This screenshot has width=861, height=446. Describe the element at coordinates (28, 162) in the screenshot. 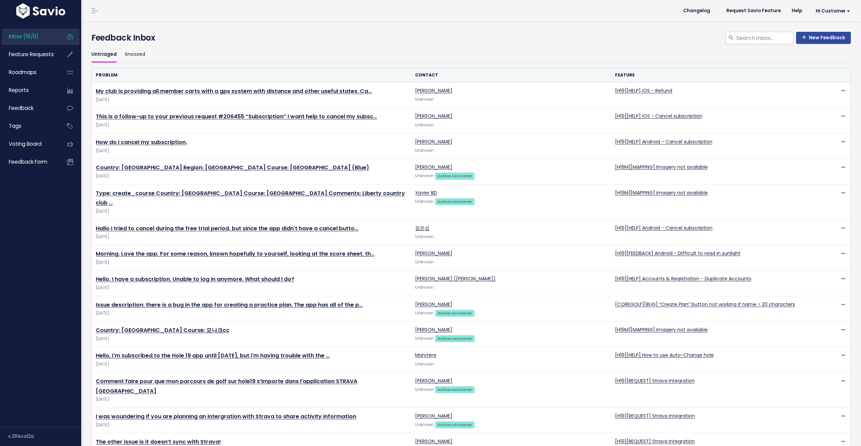

I see `span: Feedback form` at that location.